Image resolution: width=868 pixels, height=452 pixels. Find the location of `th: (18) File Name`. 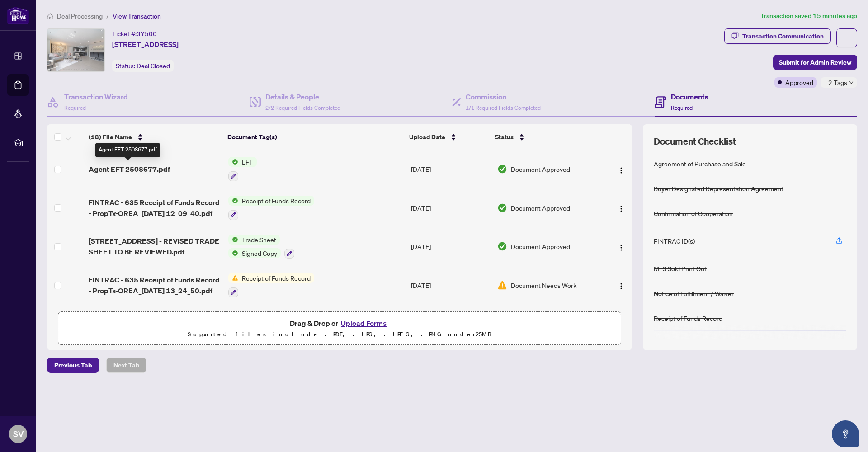

th: (18) File Name is located at coordinates (154, 137).